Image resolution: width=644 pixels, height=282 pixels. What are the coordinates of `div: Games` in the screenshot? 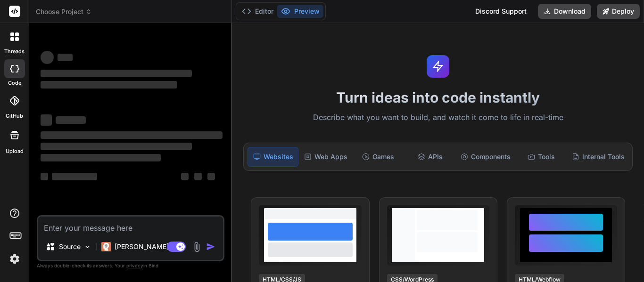 It's located at (378, 157).